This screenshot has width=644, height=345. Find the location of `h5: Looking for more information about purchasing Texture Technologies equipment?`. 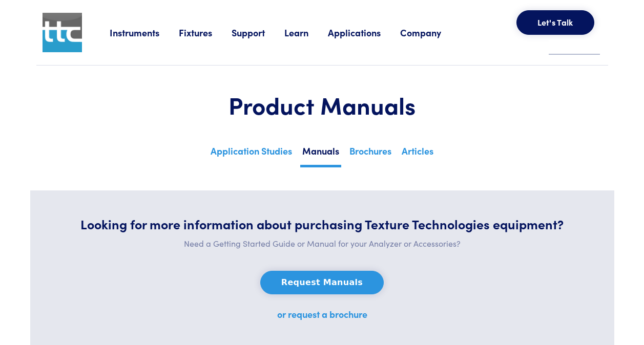

h5: Looking for more information about purchasing Texture Technologies equipment? is located at coordinates (322, 224).